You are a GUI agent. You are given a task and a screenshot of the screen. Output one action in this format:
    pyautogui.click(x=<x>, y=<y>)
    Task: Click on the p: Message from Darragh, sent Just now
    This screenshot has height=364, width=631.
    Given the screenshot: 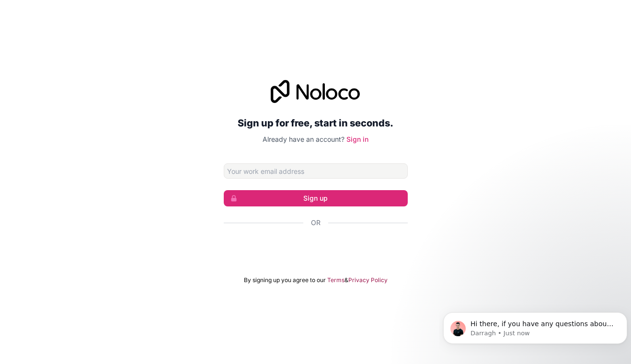 What is the action you would take?
    pyautogui.click(x=103, y=41)
    